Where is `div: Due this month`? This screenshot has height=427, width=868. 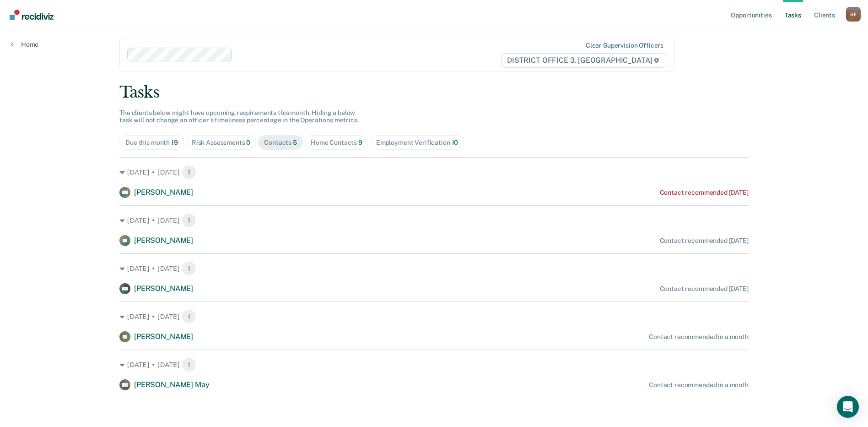
div: Due this month is located at coordinates (152, 142).